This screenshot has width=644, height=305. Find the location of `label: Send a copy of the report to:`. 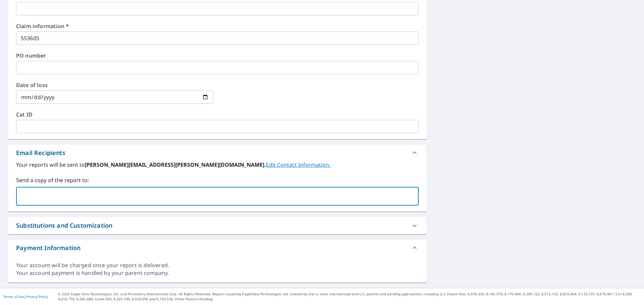

label: Send a copy of the report to: is located at coordinates (217, 180).